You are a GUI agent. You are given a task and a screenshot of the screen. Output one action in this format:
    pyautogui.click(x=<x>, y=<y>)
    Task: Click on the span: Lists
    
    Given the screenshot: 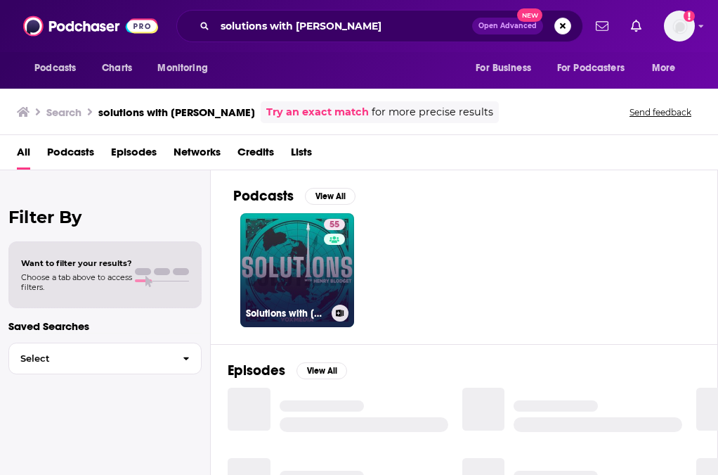 What is the action you would take?
    pyautogui.click(x=302, y=155)
    